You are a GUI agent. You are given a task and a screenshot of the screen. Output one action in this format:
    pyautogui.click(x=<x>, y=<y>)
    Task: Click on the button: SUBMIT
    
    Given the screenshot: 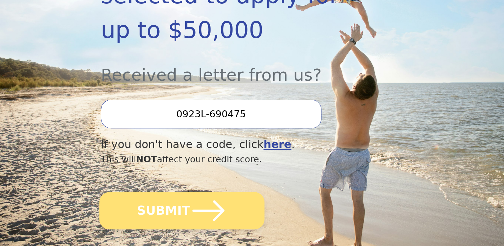 What is the action you would take?
    pyautogui.click(x=182, y=211)
    